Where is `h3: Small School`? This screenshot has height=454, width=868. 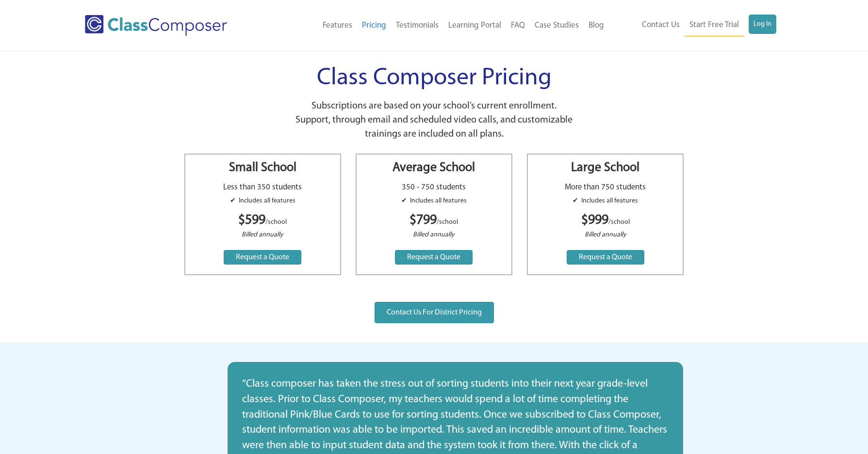
h3: Small School is located at coordinates (262, 169).